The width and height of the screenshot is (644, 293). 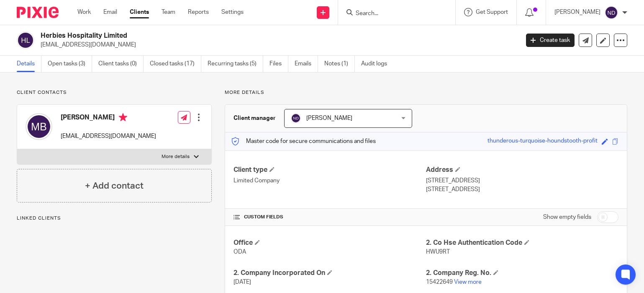 What do you see at coordinates (198, 12) in the screenshot?
I see `a: Reports` at bounding box center [198, 12].